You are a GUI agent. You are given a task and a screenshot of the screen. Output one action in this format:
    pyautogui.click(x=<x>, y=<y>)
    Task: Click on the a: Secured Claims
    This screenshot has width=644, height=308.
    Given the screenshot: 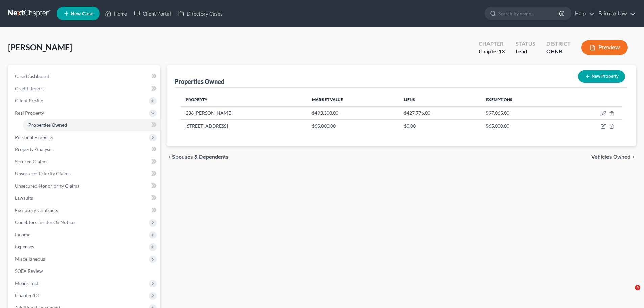 What is the action you would take?
    pyautogui.click(x=85, y=162)
    